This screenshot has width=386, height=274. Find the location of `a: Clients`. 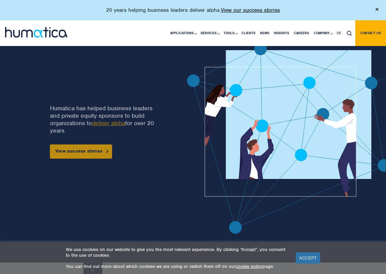

a: Clients is located at coordinates (249, 33).